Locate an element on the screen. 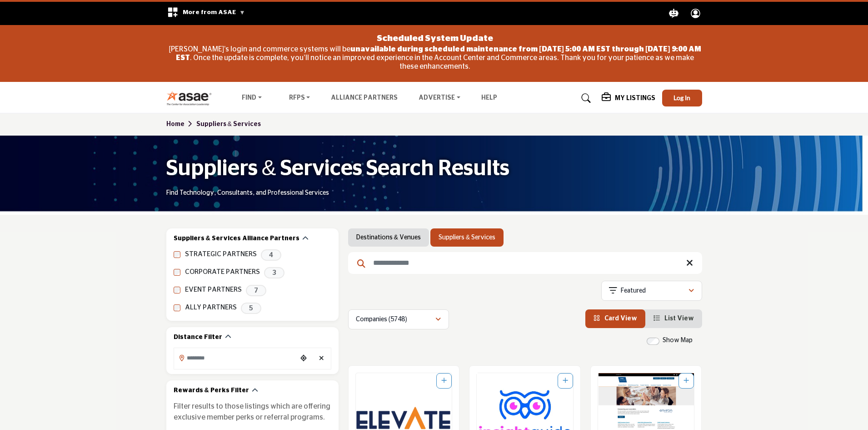 The width and height of the screenshot is (868, 430). span: Card View is located at coordinates (620, 318).